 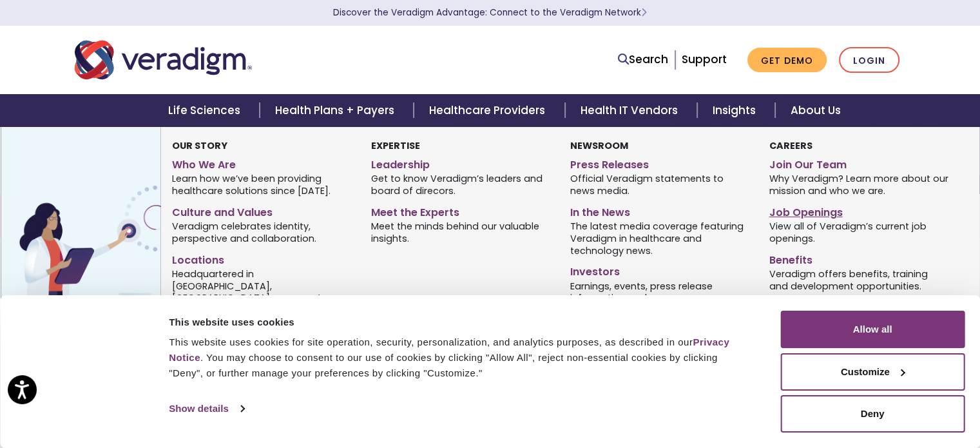 What do you see at coordinates (859, 184) in the screenshot?
I see `span: Why Veradigm? Learn more about our mission and who we are.` at bounding box center [859, 184].